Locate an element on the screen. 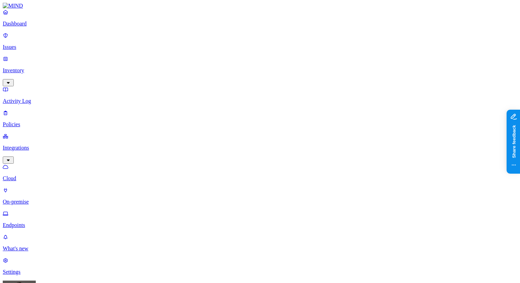  a: Activity Log is located at coordinates (260, 95).